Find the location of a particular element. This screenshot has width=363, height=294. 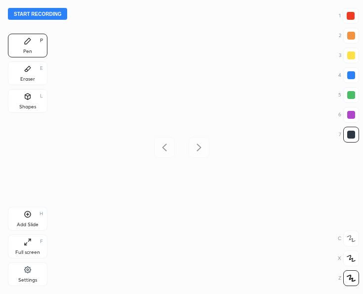

div: Full screen is located at coordinates (28, 252).